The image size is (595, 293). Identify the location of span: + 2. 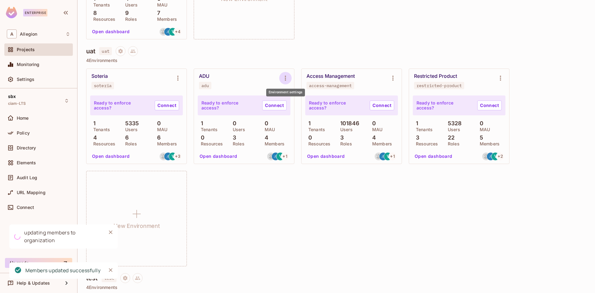
(500, 156).